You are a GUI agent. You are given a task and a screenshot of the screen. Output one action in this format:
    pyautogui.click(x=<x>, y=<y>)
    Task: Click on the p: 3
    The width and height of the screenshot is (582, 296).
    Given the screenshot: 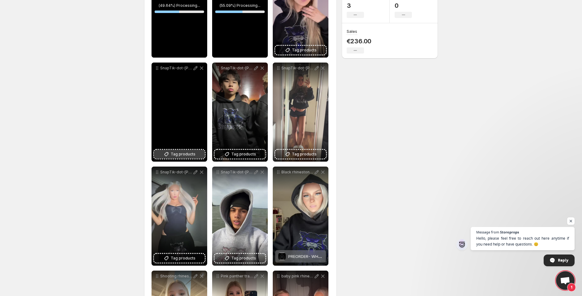 What is the action you would take?
    pyautogui.click(x=355, y=6)
    